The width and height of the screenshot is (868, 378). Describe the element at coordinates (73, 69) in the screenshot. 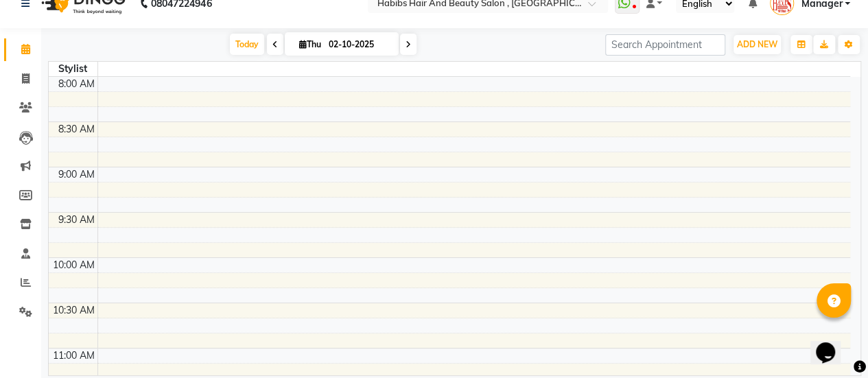

I see `div: Stylist` at that location.